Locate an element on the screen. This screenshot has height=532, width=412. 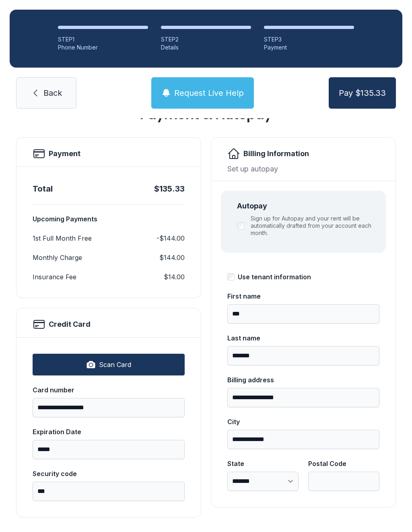
input: Last name is located at coordinates (303, 355).